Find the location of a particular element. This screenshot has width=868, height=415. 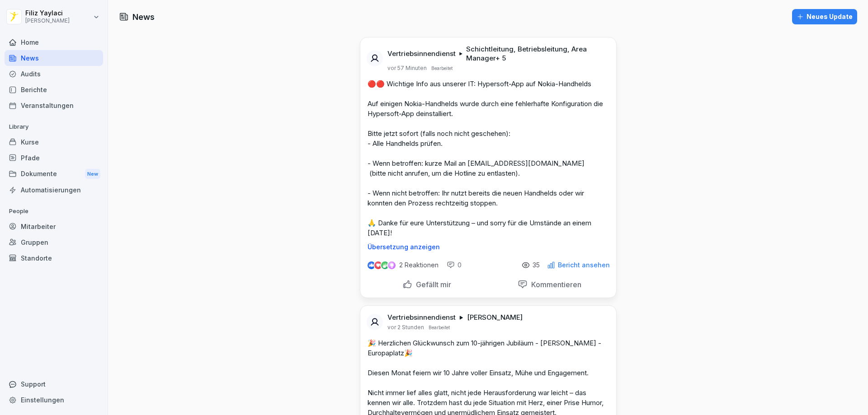

p: 35 is located at coordinates (536, 265).